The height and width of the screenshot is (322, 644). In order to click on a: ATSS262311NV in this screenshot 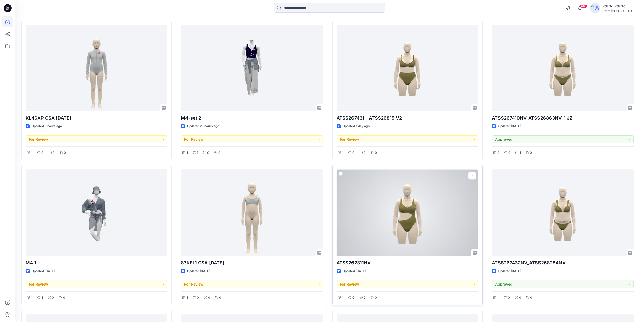, I will do `click(408, 213)`.